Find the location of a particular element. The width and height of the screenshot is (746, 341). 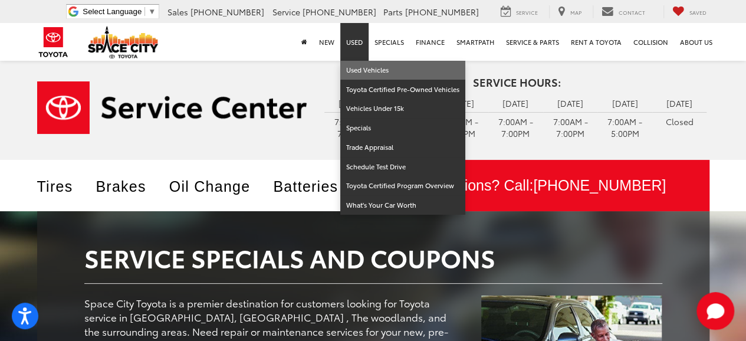

a: Select Language​ is located at coordinates (119, 11).